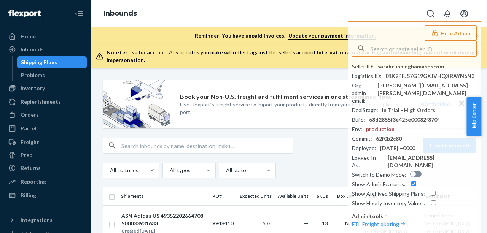  Describe the element at coordinates (41, 102) in the screenshot. I see `div: Replenishments` at that location.